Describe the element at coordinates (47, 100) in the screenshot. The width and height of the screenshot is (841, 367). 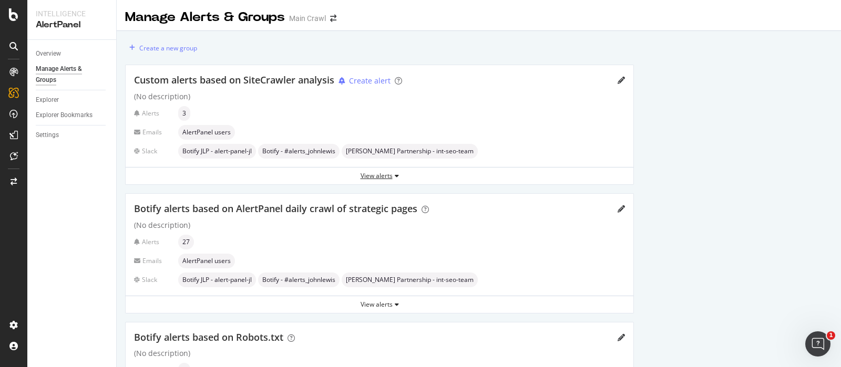
I see `div: Explorer` at that location.